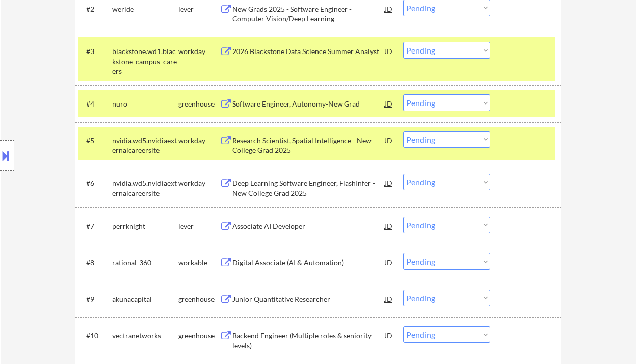  What do you see at coordinates (95, 335) in the screenshot?
I see `div: #10` at bounding box center [95, 335].